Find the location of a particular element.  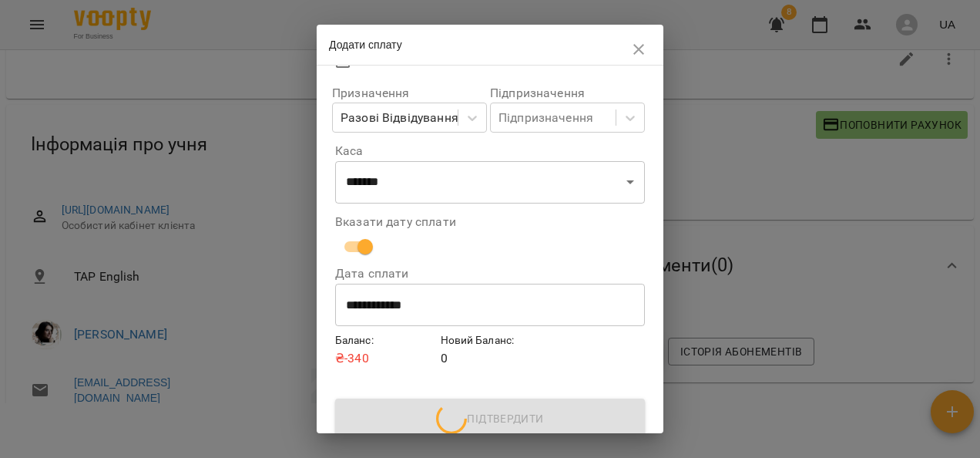

h6: Баланс : is located at coordinates (385, 341).